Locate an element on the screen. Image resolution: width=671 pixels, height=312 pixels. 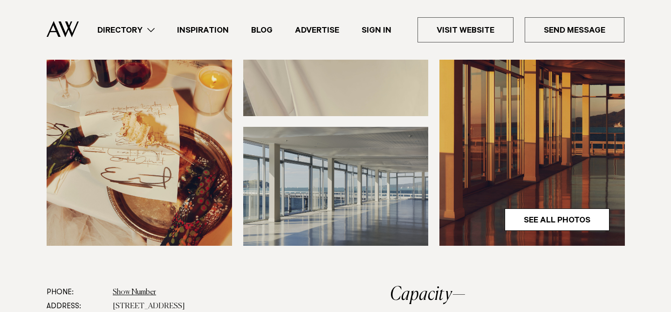
a: Sign In is located at coordinates (377, 30).